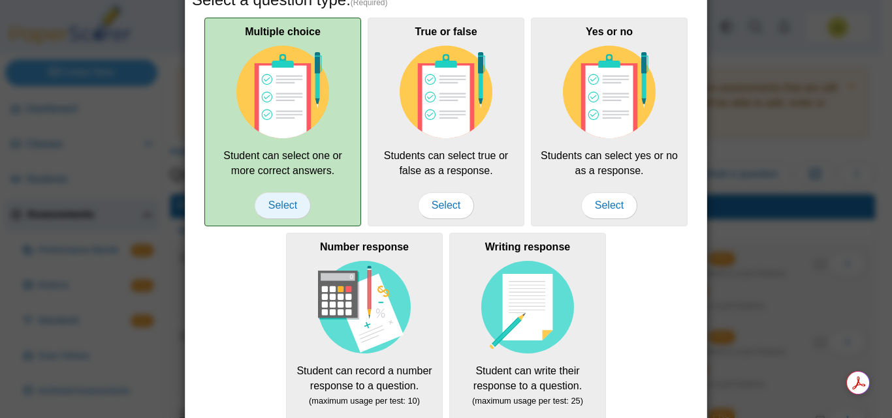 This screenshot has height=418, width=892. Describe the element at coordinates (445, 31) in the screenshot. I see `b: True or false` at that location.